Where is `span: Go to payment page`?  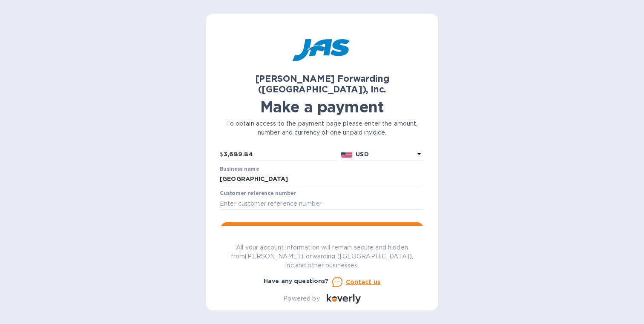 span: Go to payment page is located at coordinates (322, 230).